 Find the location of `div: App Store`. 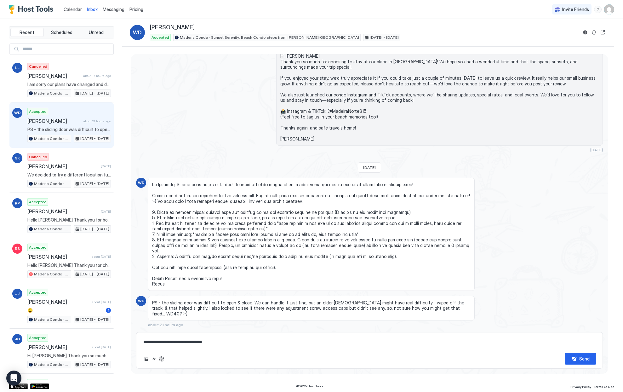

div: App Store is located at coordinates (18, 386).